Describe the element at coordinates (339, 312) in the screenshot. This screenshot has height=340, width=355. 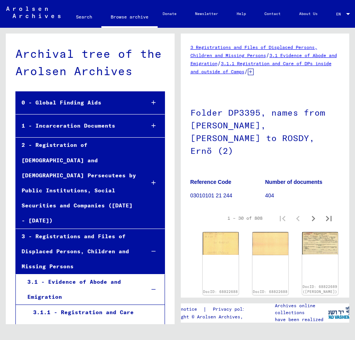
I see `img: yv_logo.png` at that location.